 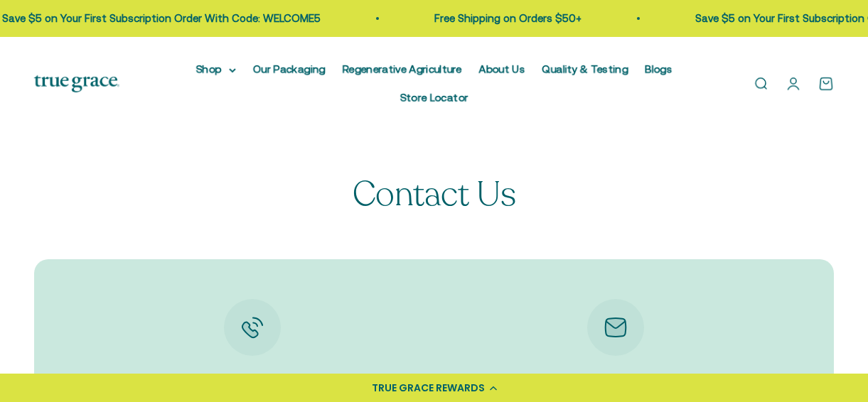 I want to click on p: Call Us, so click(x=252, y=383).